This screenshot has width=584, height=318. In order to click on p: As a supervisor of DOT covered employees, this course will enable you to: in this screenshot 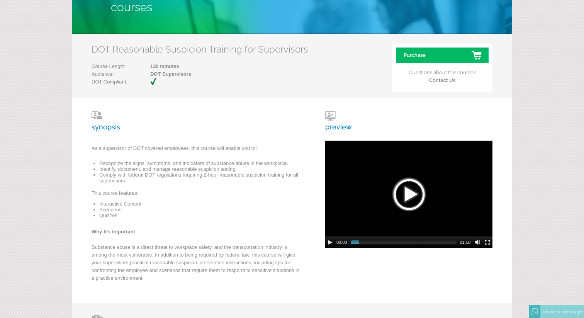, I will do `click(196, 150)`.